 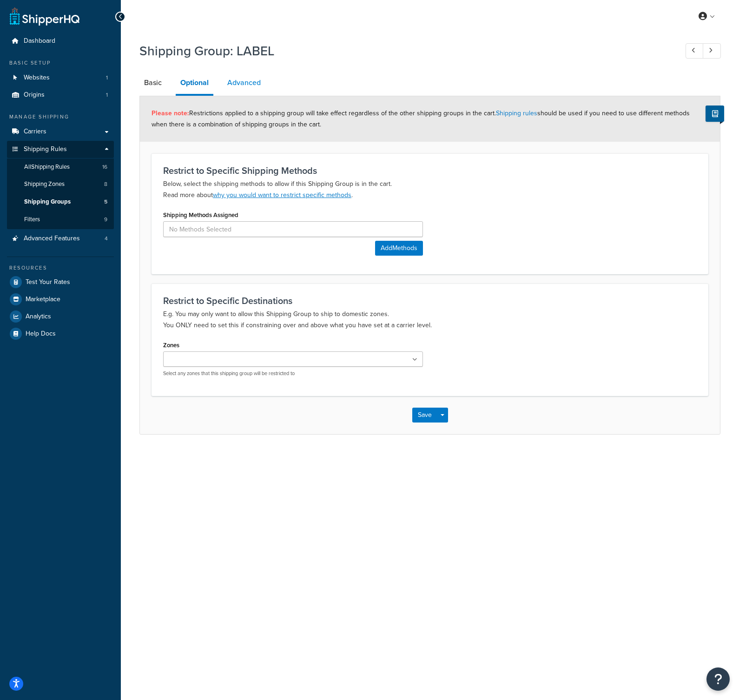 What do you see at coordinates (61, 239) in the screenshot?
I see `li: Advanced Features` at bounding box center [61, 239].